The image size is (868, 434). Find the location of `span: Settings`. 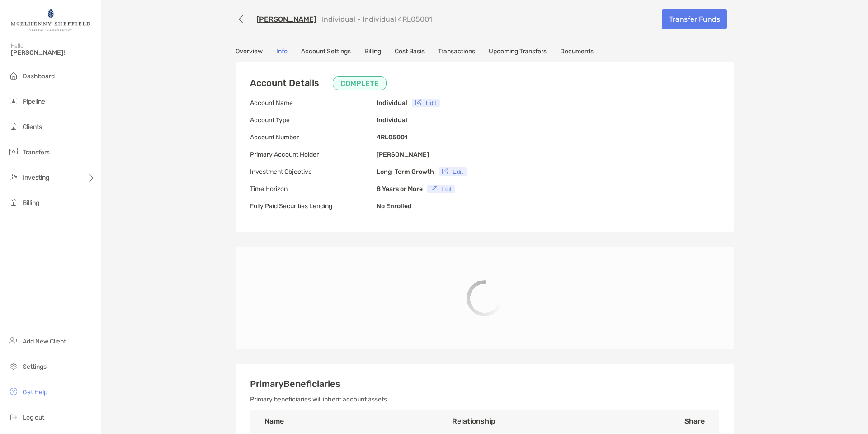

span: Settings is located at coordinates (35, 366).